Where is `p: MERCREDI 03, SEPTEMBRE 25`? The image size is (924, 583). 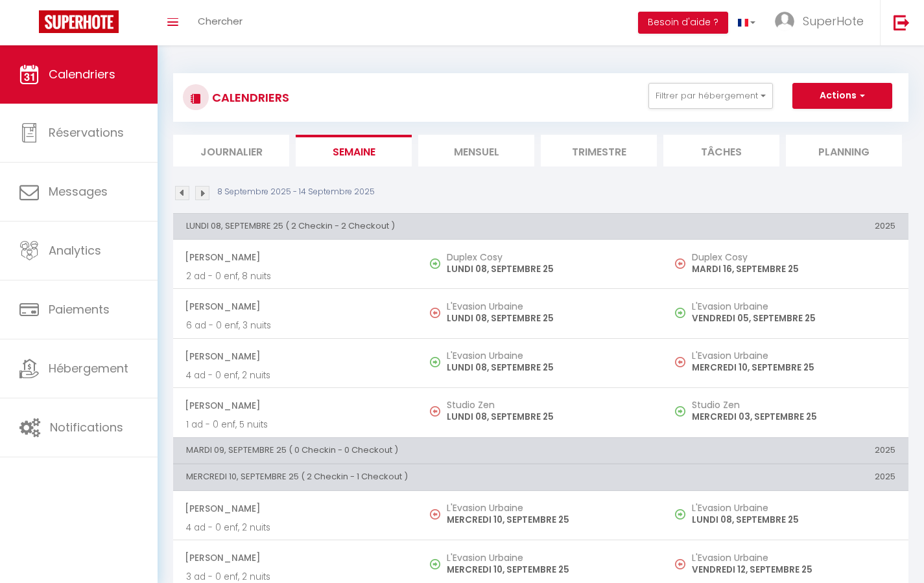
p: MERCREDI 03, SEPTEMBRE 25 is located at coordinates (793, 416).